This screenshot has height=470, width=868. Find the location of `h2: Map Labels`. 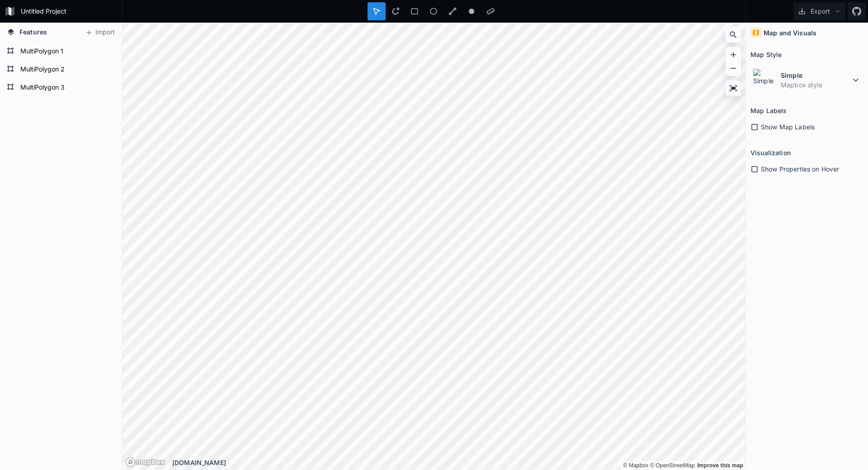

h2: Map Labels is located at coordinates (769, 110).